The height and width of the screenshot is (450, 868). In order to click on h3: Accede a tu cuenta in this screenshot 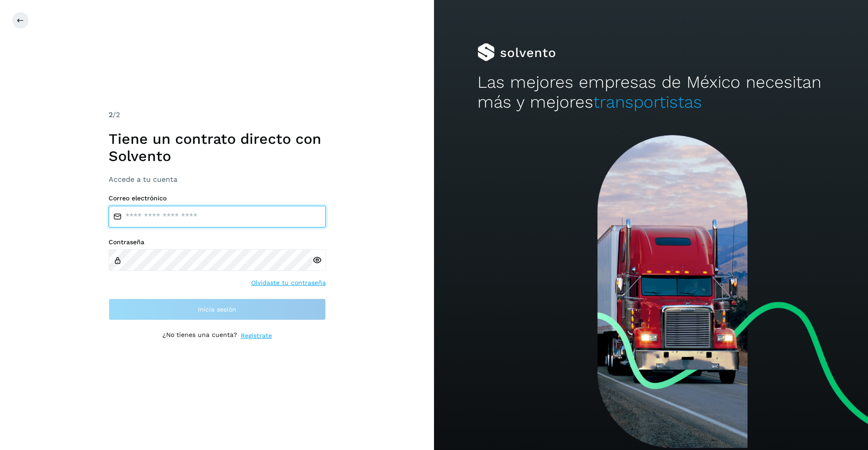, I will do `click(217, 179)`.